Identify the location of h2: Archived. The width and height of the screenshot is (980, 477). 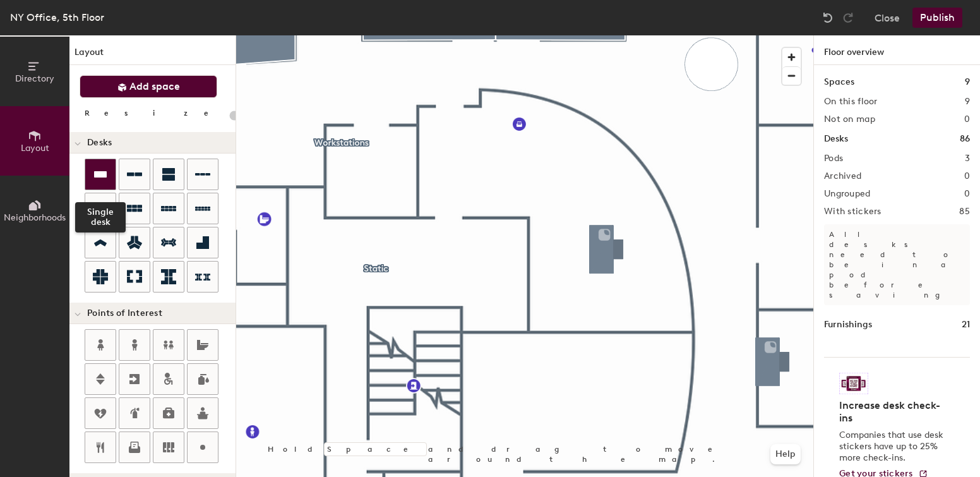
(842, 176).